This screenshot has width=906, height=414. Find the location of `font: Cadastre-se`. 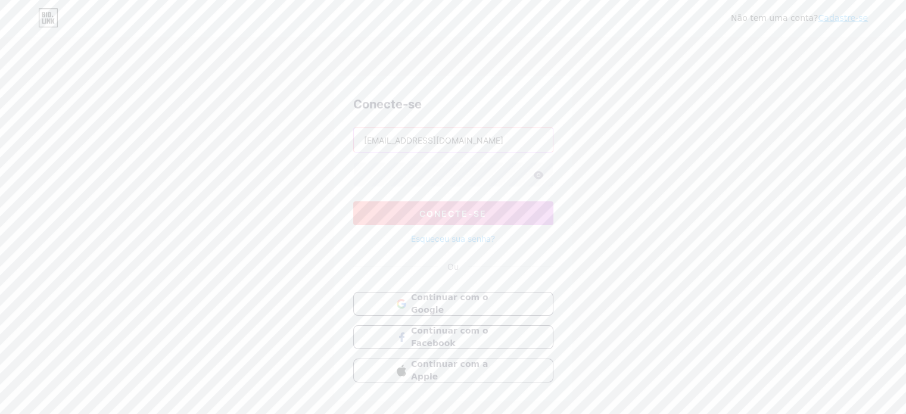

font: Cadastre-se is located at coordinates (843, 18).